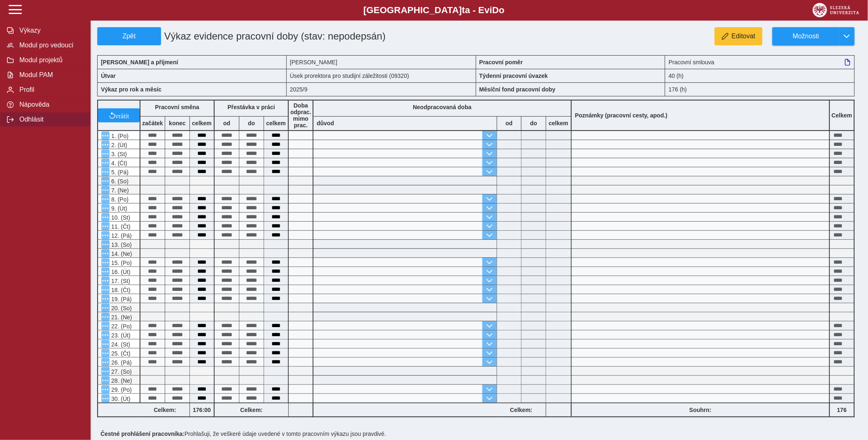 This screenshot has height=440, width=868. What do you see at coordinates (251, 107) in the screenshot?
I see `b: Přestávka v práci` at bounding box center [251, 107].